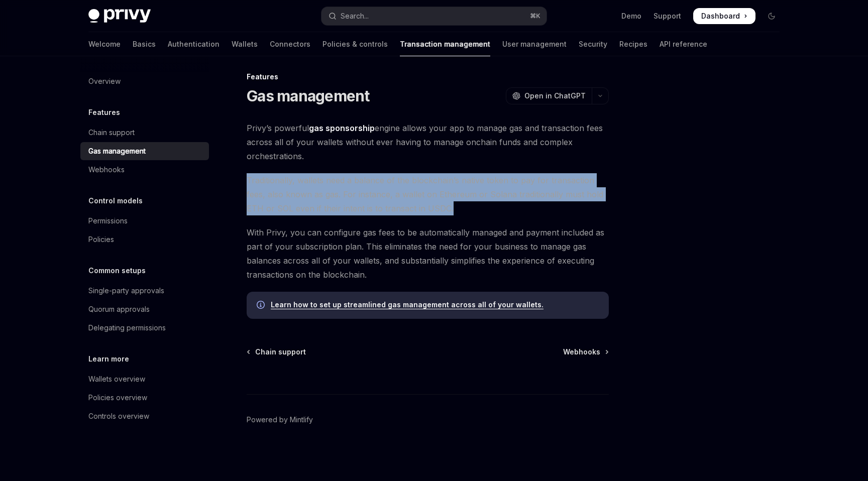 The width and height of the screenshot is (868, 481). What do you see at coordinates (108, 221) in the screenshot?
I see `div: Permissions` at bounding box center [108, 221].